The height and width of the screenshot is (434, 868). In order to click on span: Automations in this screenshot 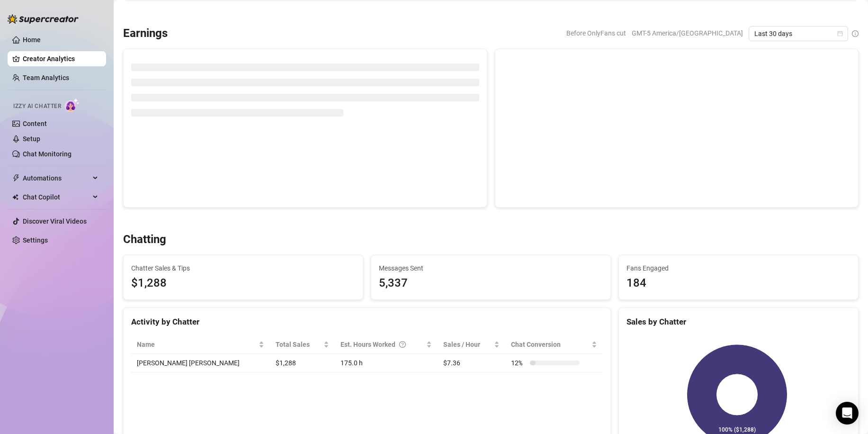, I will do `click(57, 178)`.